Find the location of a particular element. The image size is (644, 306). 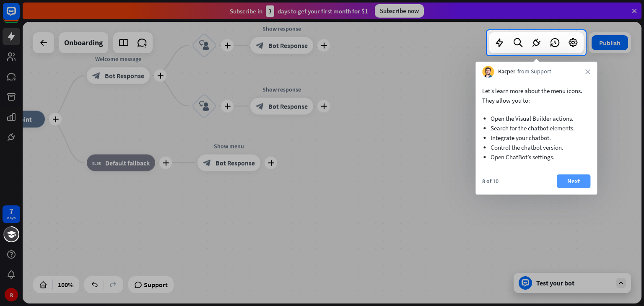

button: Next is located at coordinates (573, 181).